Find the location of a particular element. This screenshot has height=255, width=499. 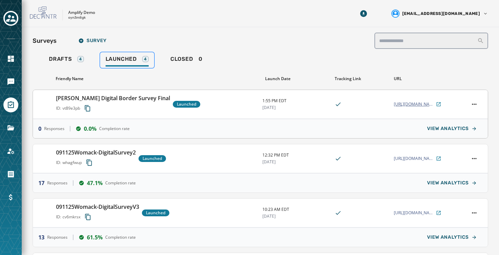

a: Navigate to Files is located at coordinates (11, 128).